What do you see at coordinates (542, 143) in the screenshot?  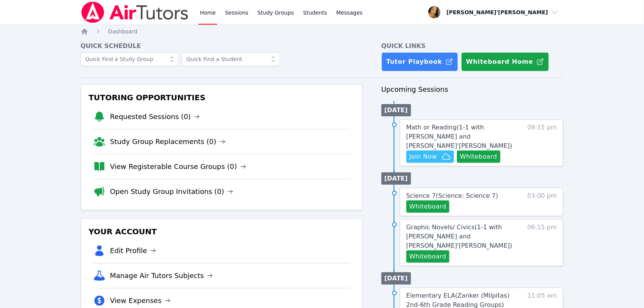 I see `span: 09:15 pm` at bounding box center [542, 143].